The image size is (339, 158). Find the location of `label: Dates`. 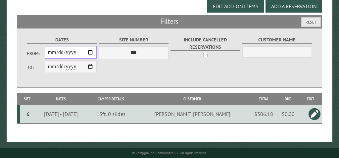

label: Dates is located at coordinates (62, 40).